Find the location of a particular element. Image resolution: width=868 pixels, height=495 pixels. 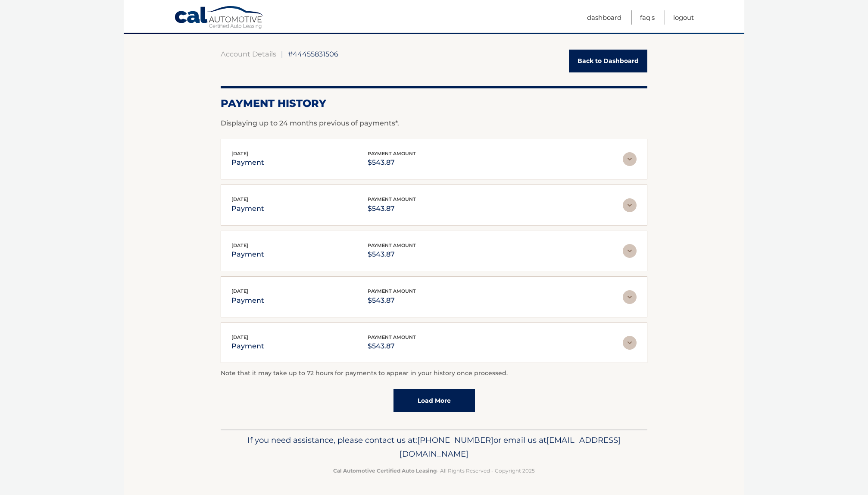

span: #44455831506 is located at coordinates (313, 54).